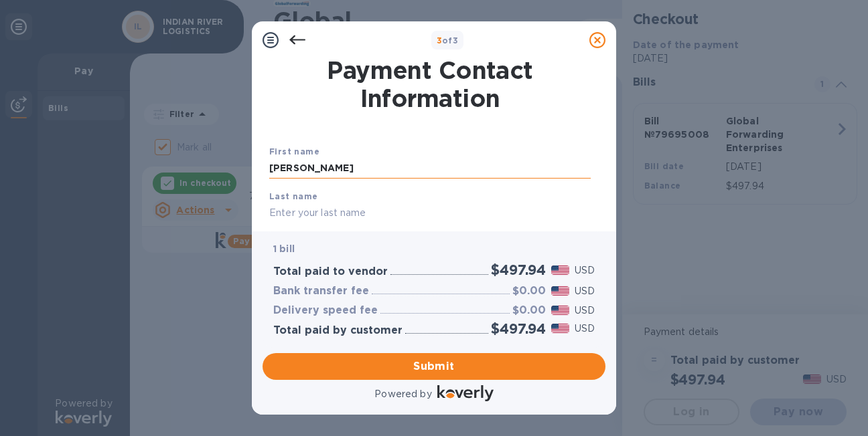 The width and height of the screenshot is (868, 436). I want to click on b: 1 bill, so click(284, 249).